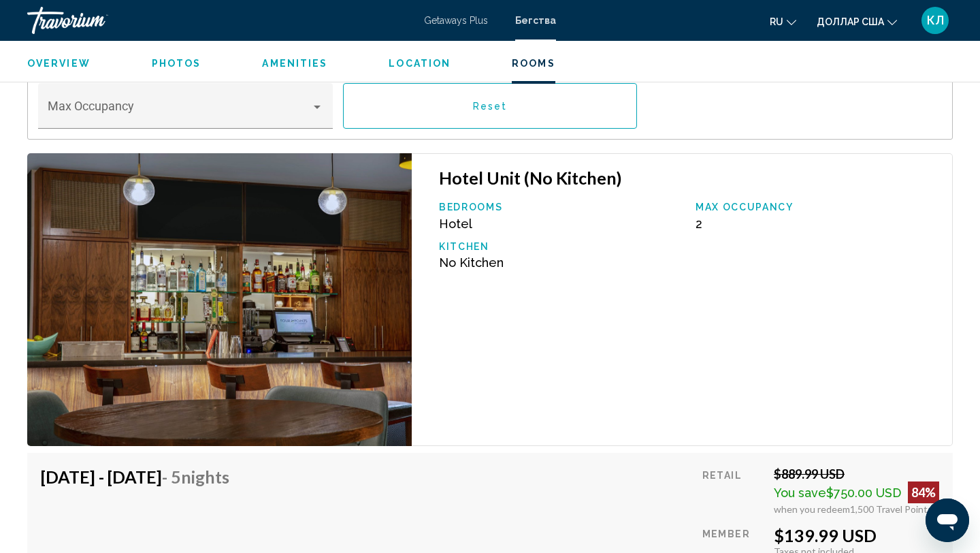 This screenshot has width=980, height=553. I want to click on button: Reset, so click(490, 106).